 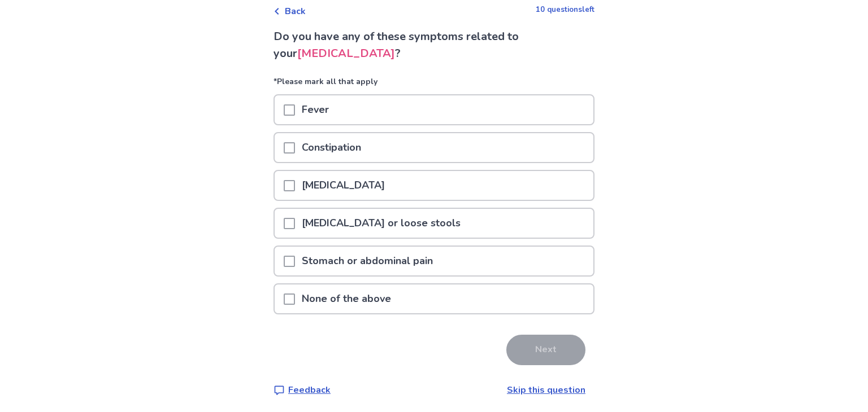 What do you see at coordinates (331, 147) in the screenshot?
I see `p: Constipation` at bounding box center [331, 147].